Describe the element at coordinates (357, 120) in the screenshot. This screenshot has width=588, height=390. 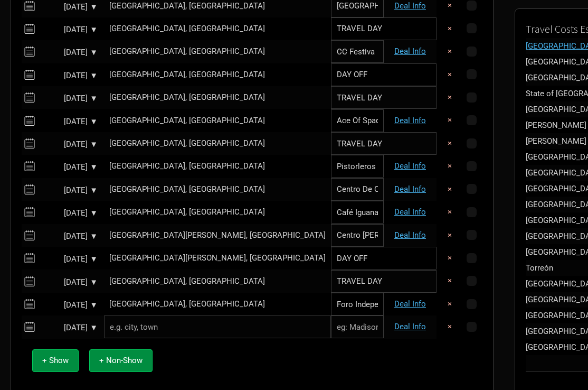
I see `input: Ace Of Spades Club` at that location.